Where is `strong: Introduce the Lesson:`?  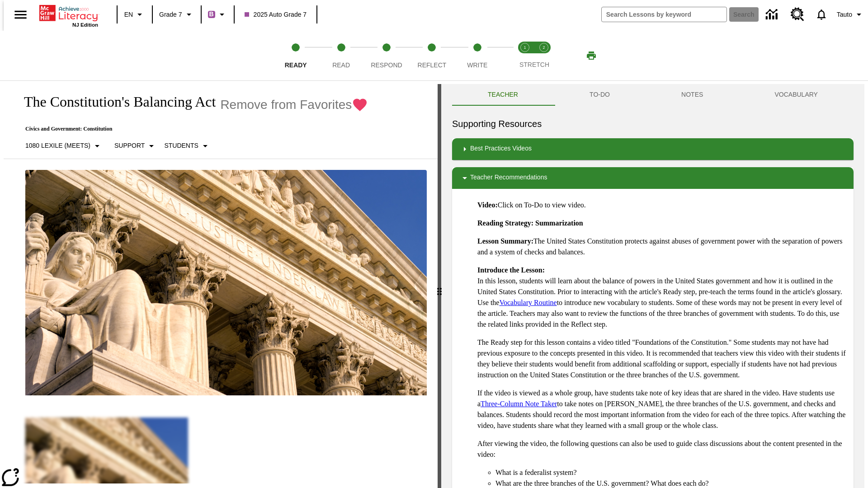
strong: Introduce the Lesson: is located at coordinates (511, 270).